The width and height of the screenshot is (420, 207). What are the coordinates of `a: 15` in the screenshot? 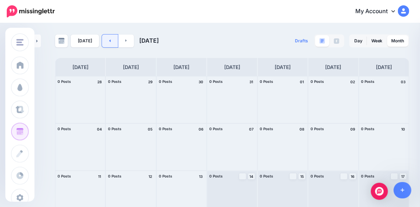 It's located at (302, 176).